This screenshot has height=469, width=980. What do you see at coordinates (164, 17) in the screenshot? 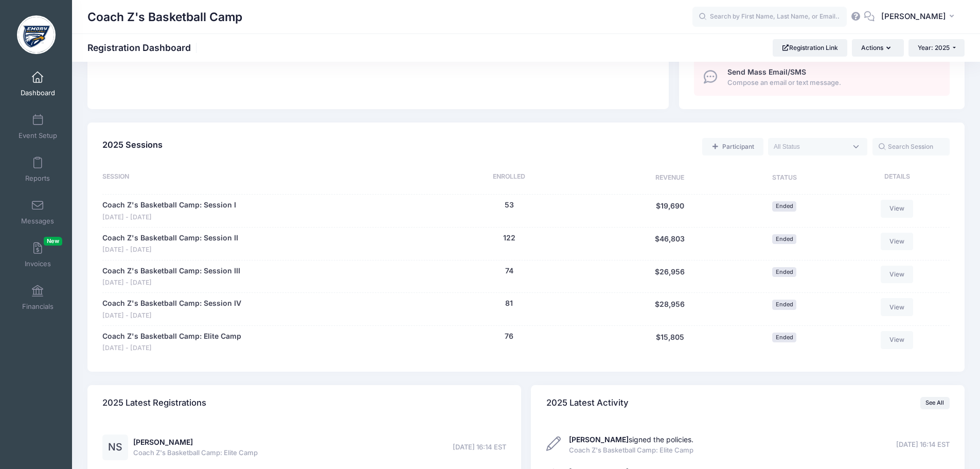
I see `h1: Coach Z's Basketball Camp` at bounding box center [164, 17].